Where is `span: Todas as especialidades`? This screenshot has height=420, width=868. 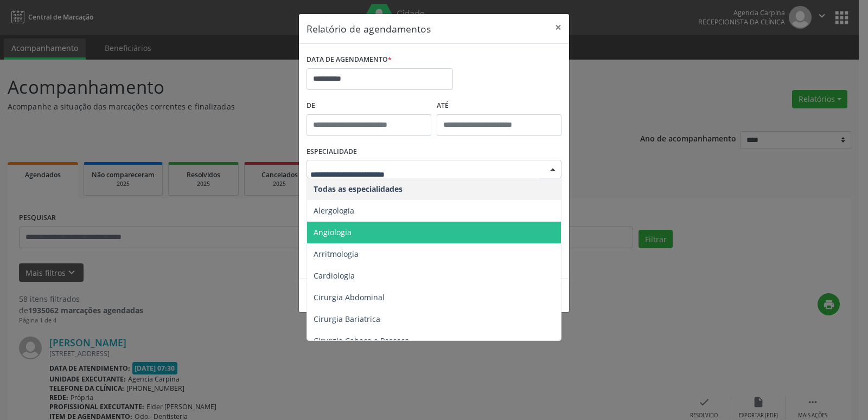 span: Todas as especialidades is located at coordinates (358, 188).